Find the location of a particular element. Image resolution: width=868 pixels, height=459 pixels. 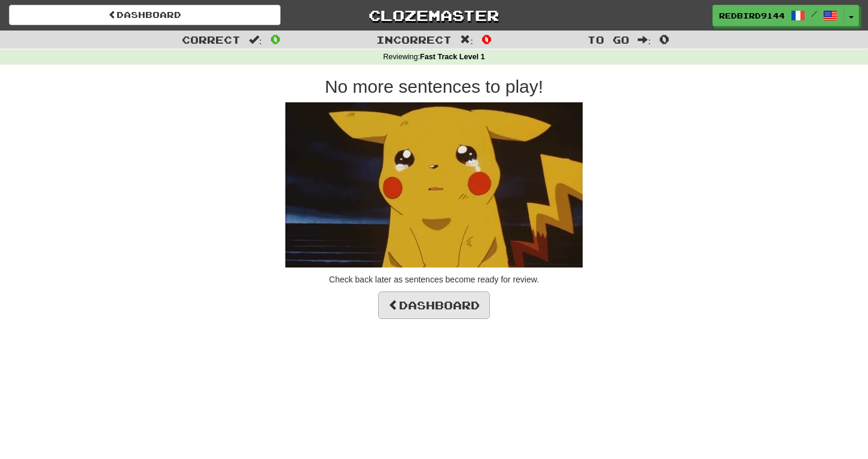

span: RedBird9144 is located at coordinates (752, 16).